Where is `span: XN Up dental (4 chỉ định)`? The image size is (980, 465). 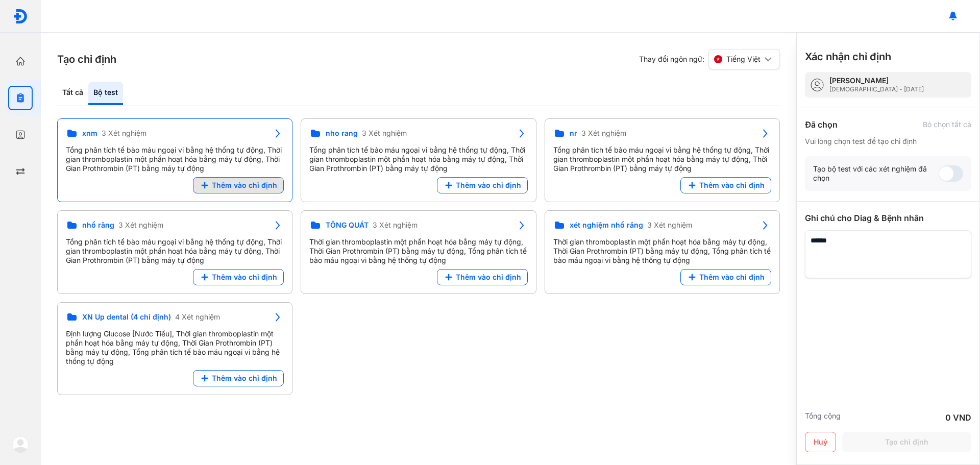
span: XN Up dental (4 chỉ định) is located at coordinates (126, 317).